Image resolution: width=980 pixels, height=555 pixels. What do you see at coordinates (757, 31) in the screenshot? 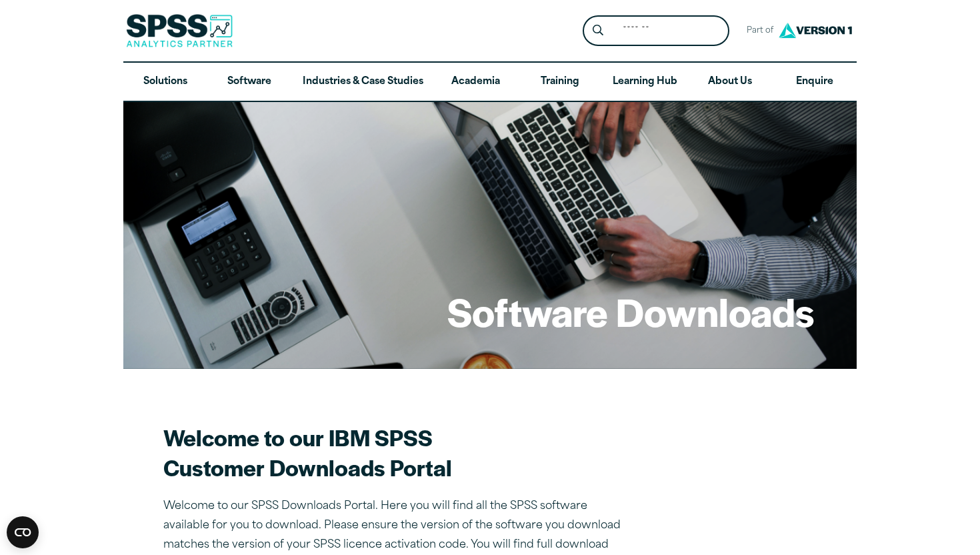
I see `span: Part of` at bounding box center [757, 31].